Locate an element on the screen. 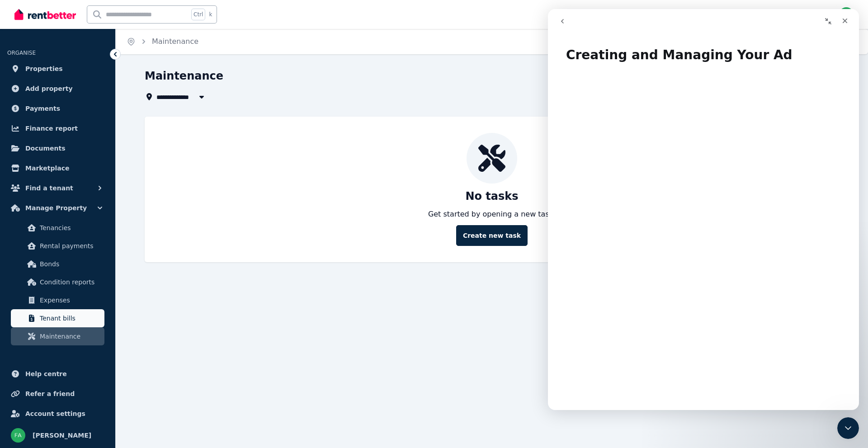 The height and width of the screenshot is (448, 868). button: Create new task is located at coordinates (492, 235).